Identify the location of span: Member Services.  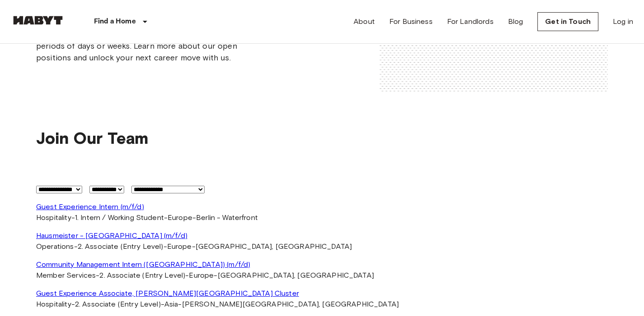
(66, 275).